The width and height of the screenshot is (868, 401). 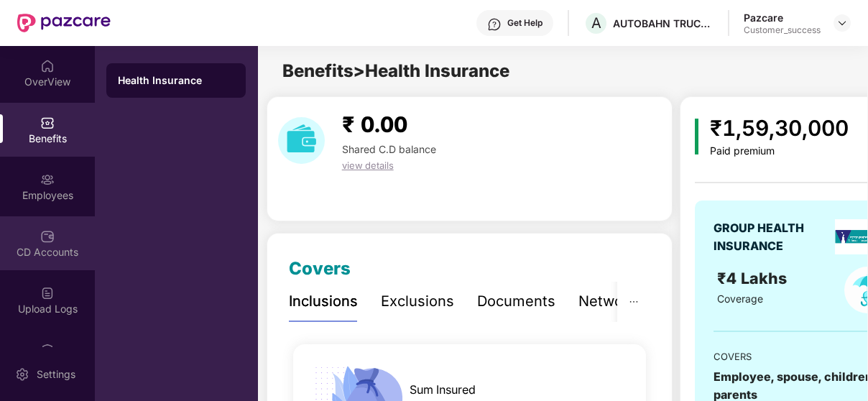 I want to click on div: Pazcare, so click(x=781, y=18).